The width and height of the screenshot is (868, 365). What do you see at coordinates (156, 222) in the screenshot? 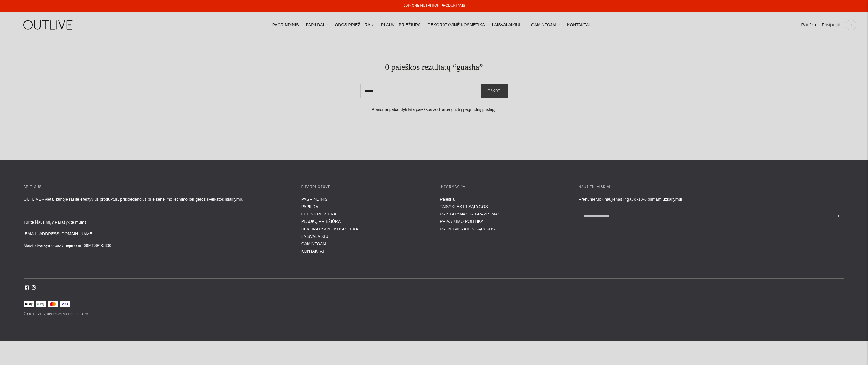
I see `p: Turite klausimų? Parašykite mums:` at bounding box center [156, 222].